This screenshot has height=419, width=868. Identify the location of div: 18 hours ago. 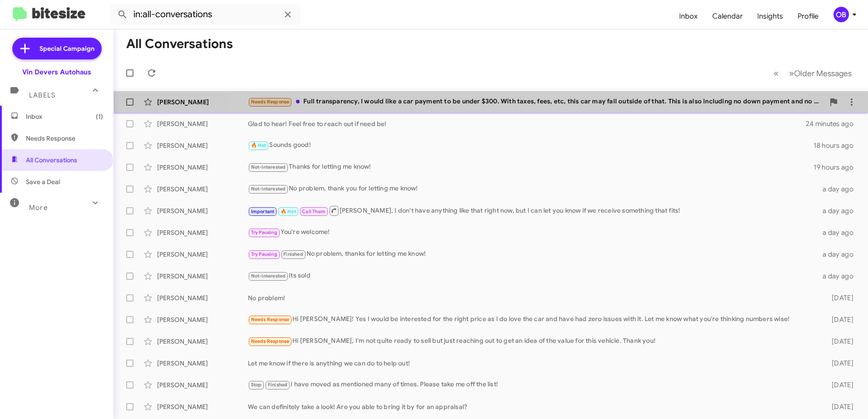
(837, 146).